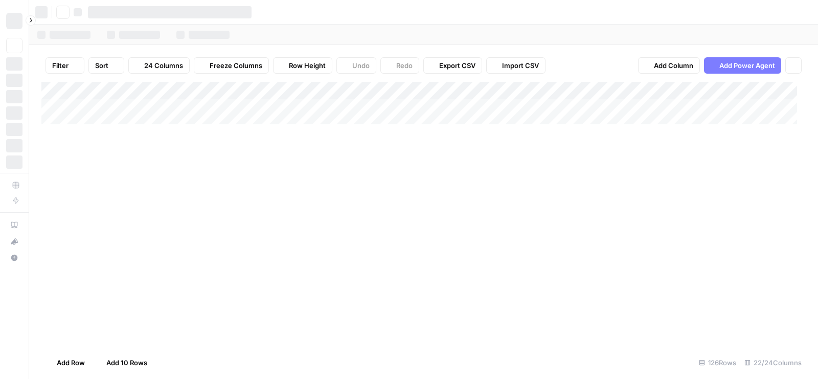 This screenshot has width=818, height=379. I want to click on button: Row Height, so click(303, 65).